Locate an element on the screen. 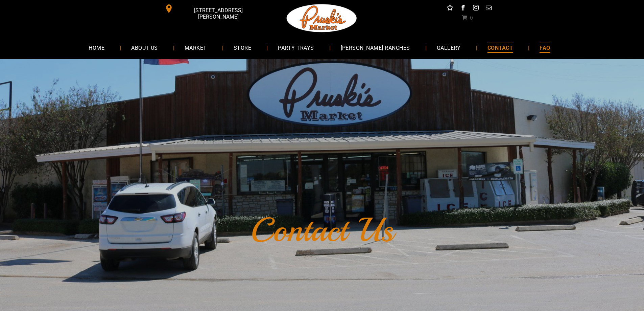 This screenshot has width=644, height=311. a: instagram is located at coordinates (476, 8).